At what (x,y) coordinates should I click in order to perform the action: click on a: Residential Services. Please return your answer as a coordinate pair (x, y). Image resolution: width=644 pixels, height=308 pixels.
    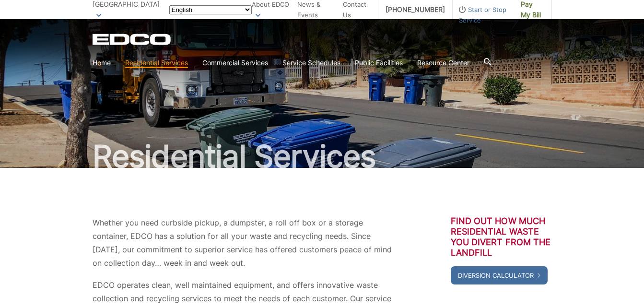
    Looking at the image, I should click on (156, 63).